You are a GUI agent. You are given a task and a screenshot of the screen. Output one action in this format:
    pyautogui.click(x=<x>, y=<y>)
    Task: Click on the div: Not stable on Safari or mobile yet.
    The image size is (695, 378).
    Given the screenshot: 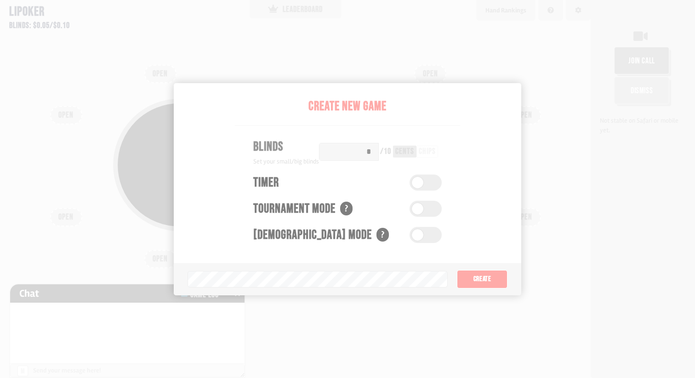 What is the action you would take?
    pyautogui.click(x=643, y=126)
    